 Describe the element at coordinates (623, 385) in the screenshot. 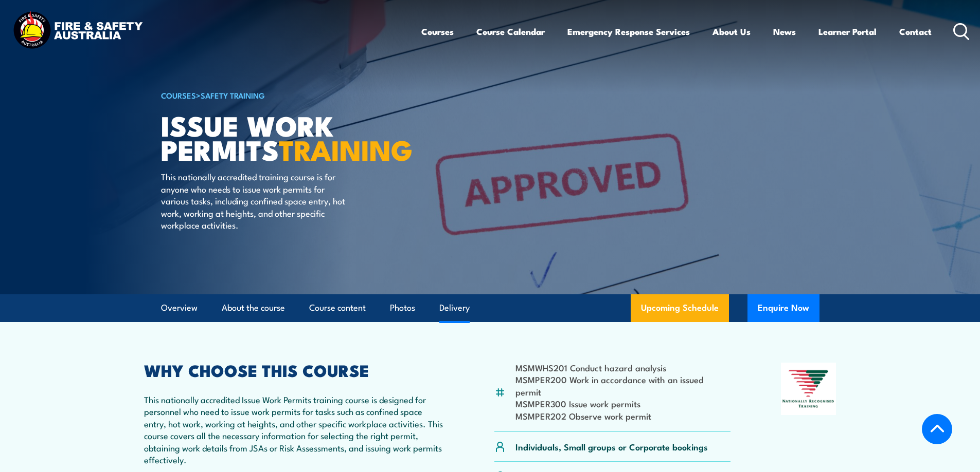

I see `li: MSMPER200 Work in accordance with an issued permit` at that location.